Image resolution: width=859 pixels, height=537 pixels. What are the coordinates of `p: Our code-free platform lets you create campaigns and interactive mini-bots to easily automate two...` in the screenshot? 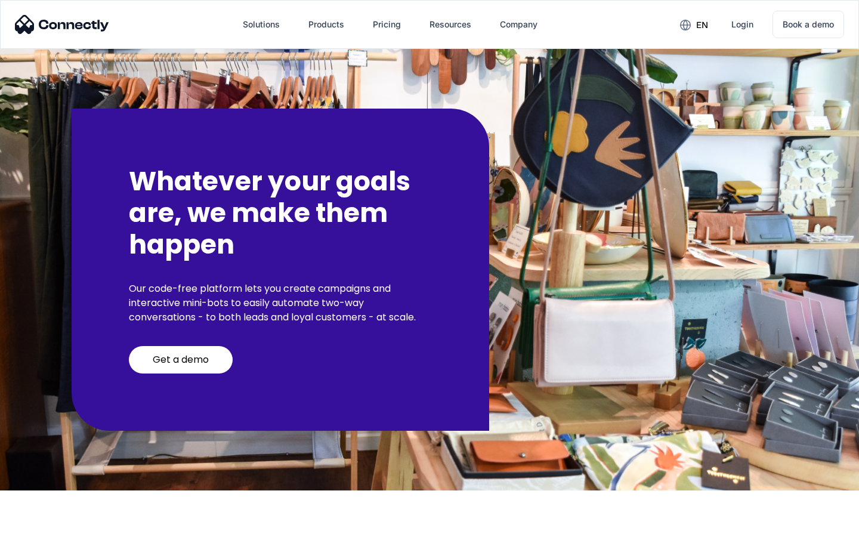 It's located at (280, 303).